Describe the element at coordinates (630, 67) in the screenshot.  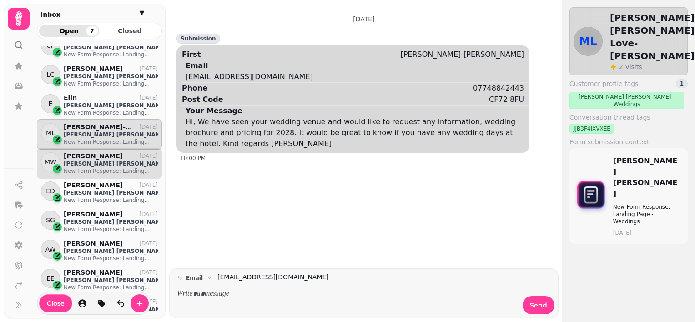
I see `p: Visits` at that location.